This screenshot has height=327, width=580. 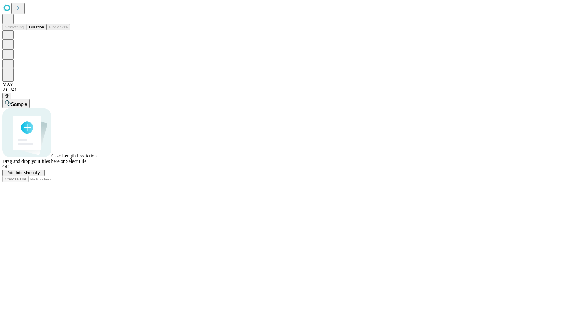 I want to click on button: Smoothing, so click(x=15, y=27).